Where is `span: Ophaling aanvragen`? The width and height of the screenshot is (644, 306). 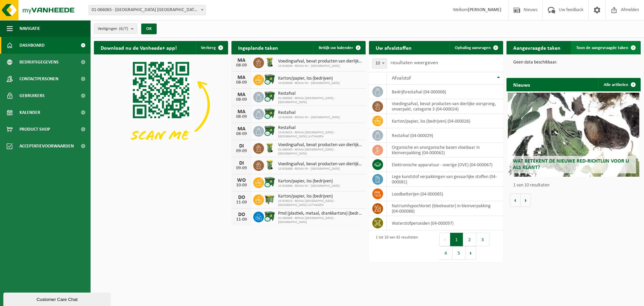 span: Ophaling aanvragen is located at coordinates (473, 48).